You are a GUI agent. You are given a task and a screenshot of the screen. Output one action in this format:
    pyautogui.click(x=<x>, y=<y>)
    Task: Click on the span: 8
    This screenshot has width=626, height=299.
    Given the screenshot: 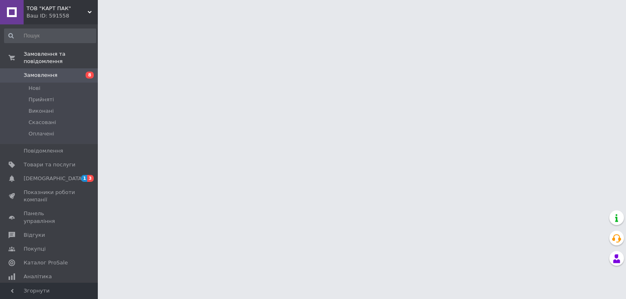 What is the action you would take?
    pyautogui.click(x=90, y=75)
    